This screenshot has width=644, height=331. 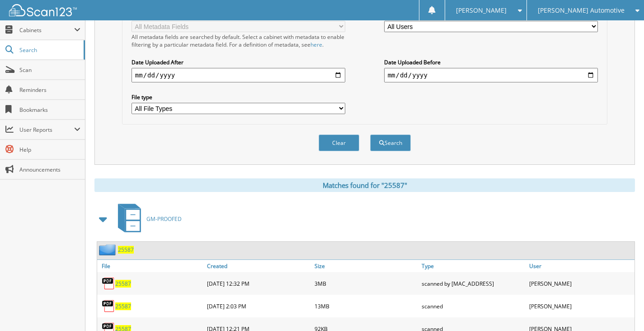 What do you see at coordinates (317, 44) in the screenshot?
I see `a: here` at bounding box center [317, 44].